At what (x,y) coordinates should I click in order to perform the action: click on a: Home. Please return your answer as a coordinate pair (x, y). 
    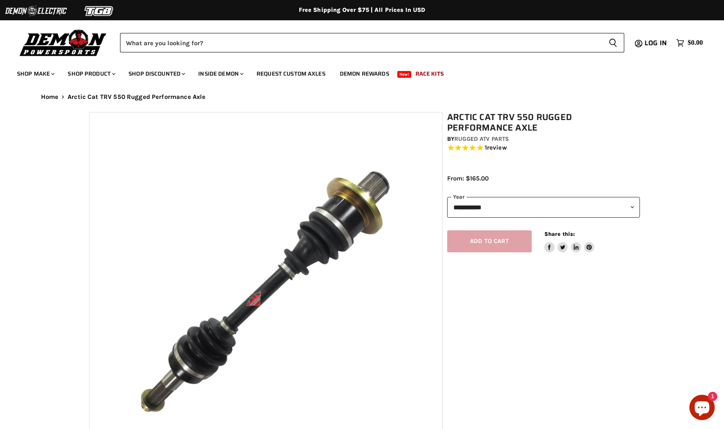
    Looking at the image, I should click on (50, 97).